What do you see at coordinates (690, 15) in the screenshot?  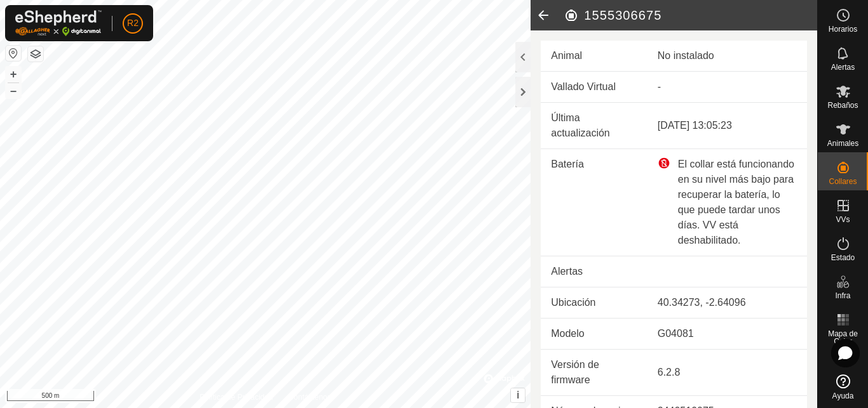 I see `h2: 1555306675` at bounding box center [690, 15].